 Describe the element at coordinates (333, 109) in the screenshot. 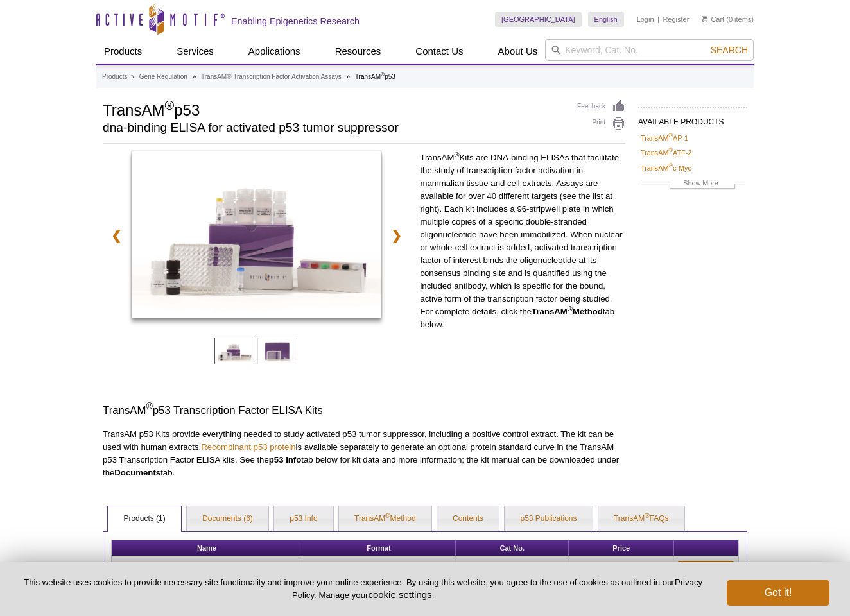

I see `h1: TransAM p53` at that location.